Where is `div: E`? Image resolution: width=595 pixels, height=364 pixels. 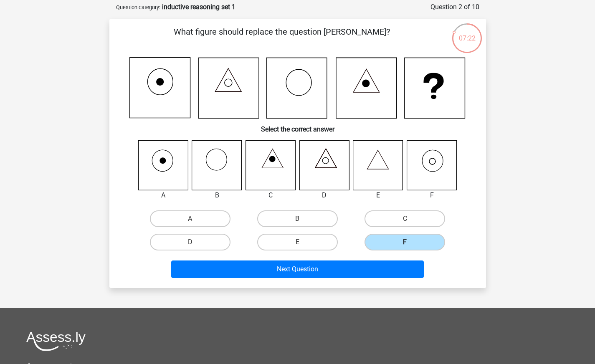
div: E is located at coordinates (378, 195).